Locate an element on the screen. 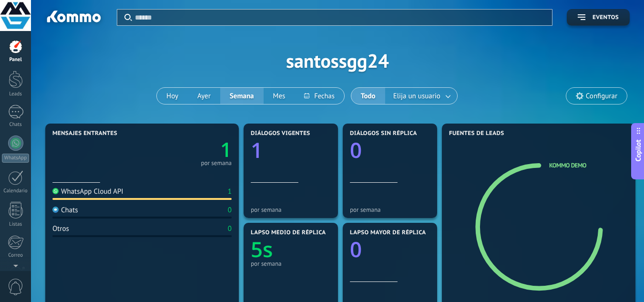 The height and width of the screenshot is (302, 644). span: Diálogos vigentes is located at coordinates (280, 133).